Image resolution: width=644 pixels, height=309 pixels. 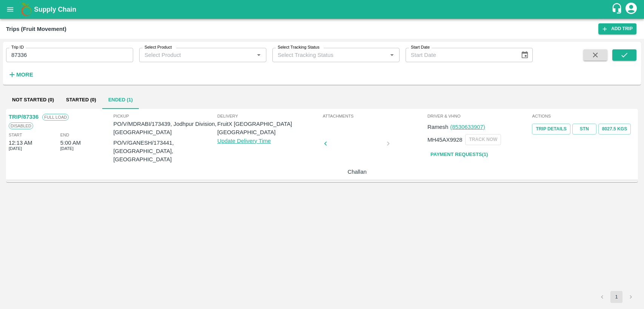 What do you see at coordinates (158, 48) in the screenshot?
I see `label: Select Product` at bounding box center [158, 48].